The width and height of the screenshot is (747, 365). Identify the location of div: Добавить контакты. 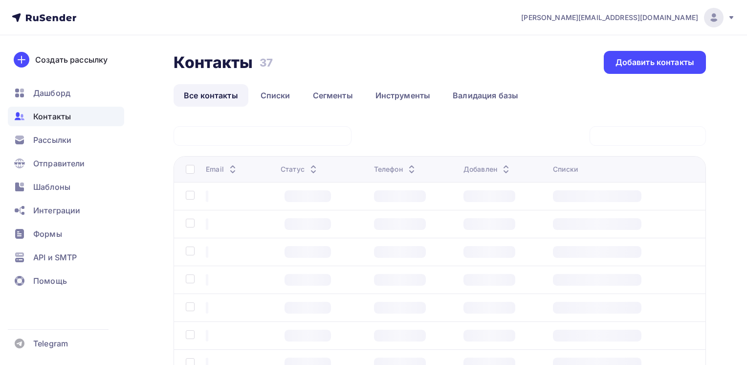
(655, 62).